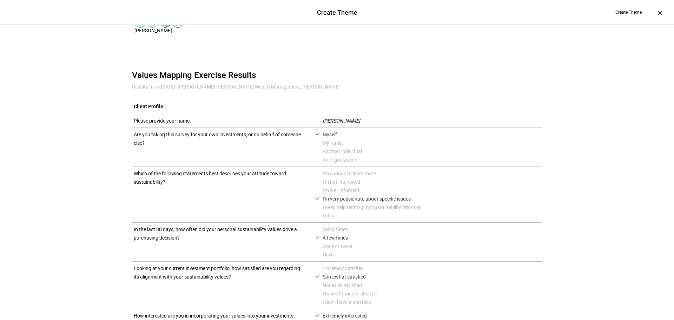  Describe the element at coordinates (432, 182) in the screenshot. I see `div: I'm not interested` at that location.